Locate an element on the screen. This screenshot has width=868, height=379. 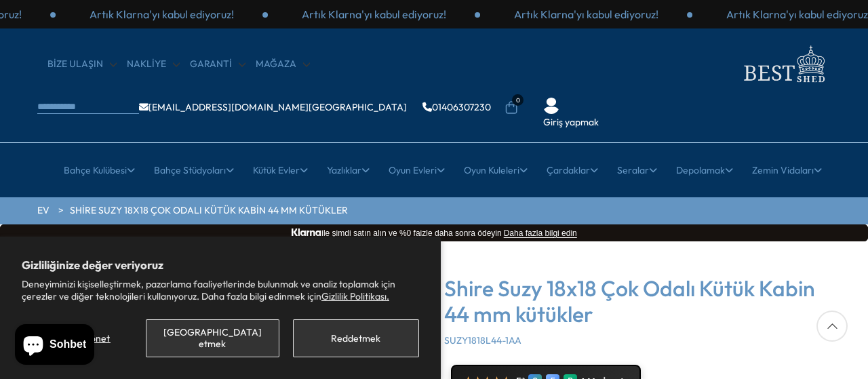
font: Çardaklar is located at coordinates (568, 170).